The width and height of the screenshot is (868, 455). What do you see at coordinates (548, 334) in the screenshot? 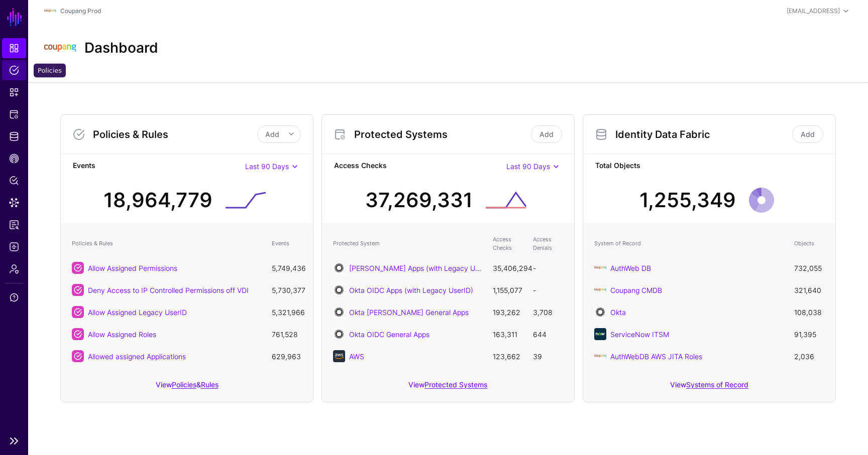
I see `td: 644` at bounding box center [548, 334].